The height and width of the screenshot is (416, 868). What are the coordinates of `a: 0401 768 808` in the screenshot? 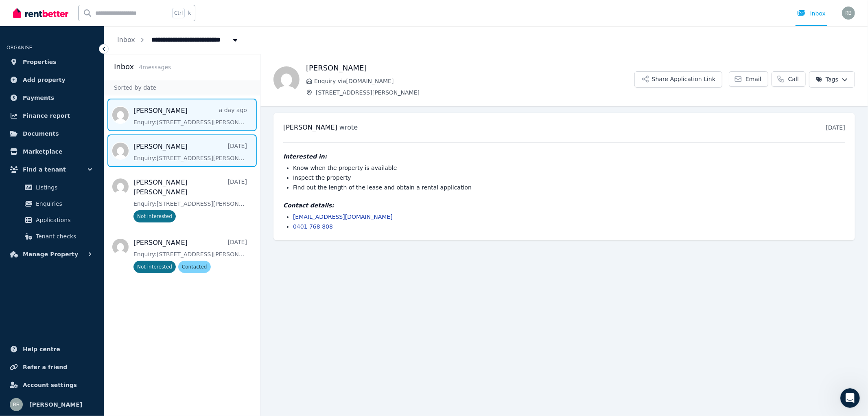 It's located at (313, 227).